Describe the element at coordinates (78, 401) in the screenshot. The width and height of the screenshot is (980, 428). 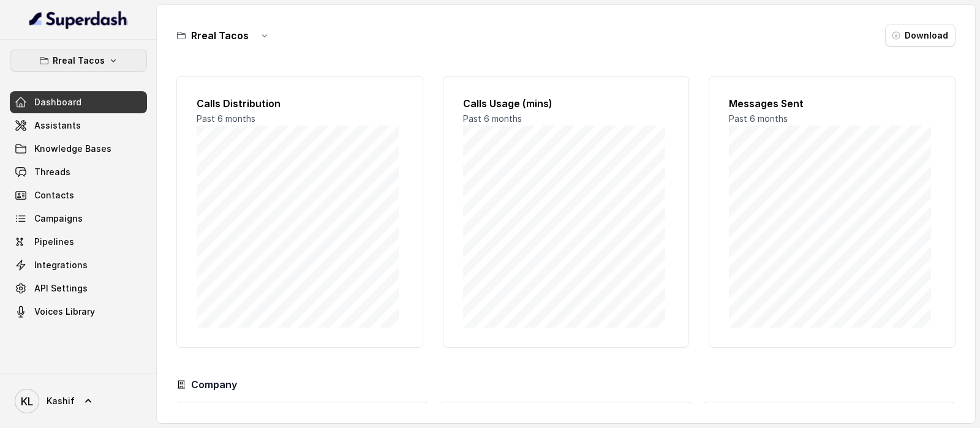
I see `a: Kashif` at that location.